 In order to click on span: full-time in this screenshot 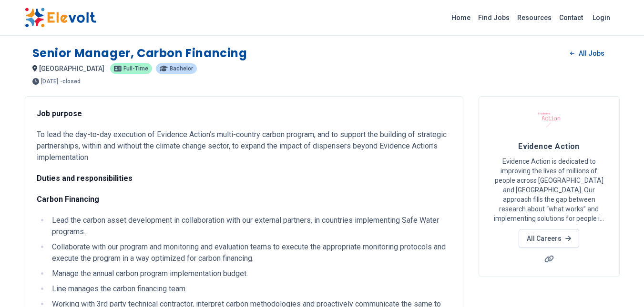, I will do `click(136, 69)`.